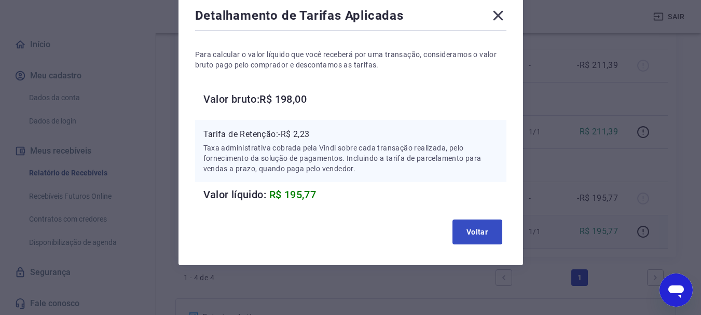  I want to click on h6: Valor bruto: R$ 198,00, so click(355, 99).